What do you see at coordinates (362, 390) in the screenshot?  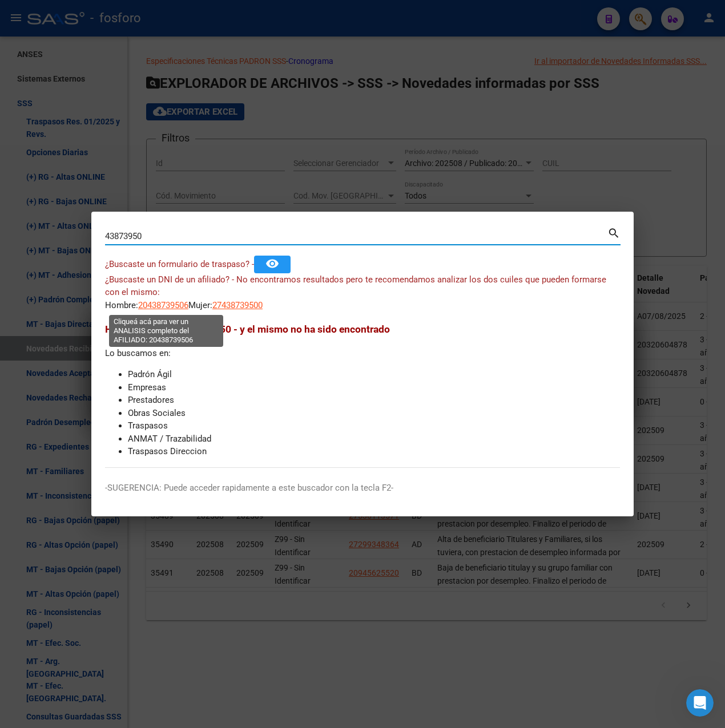 I see `div: Lo buscamos en:` at bounding box center [362, 390].